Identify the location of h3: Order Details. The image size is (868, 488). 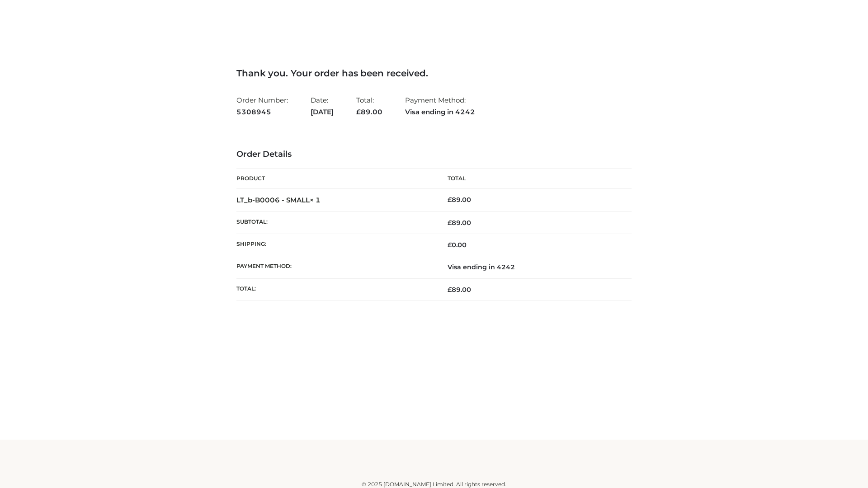
(434, 154).